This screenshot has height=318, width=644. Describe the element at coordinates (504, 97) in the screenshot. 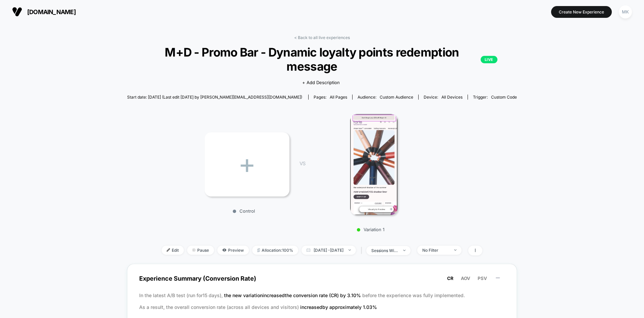

I see `span: Custom Code` at that location.